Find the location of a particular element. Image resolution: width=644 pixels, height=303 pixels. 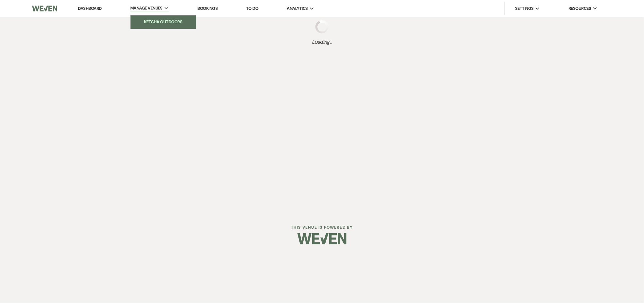

a: To Do is located at coordinates (252, 8).